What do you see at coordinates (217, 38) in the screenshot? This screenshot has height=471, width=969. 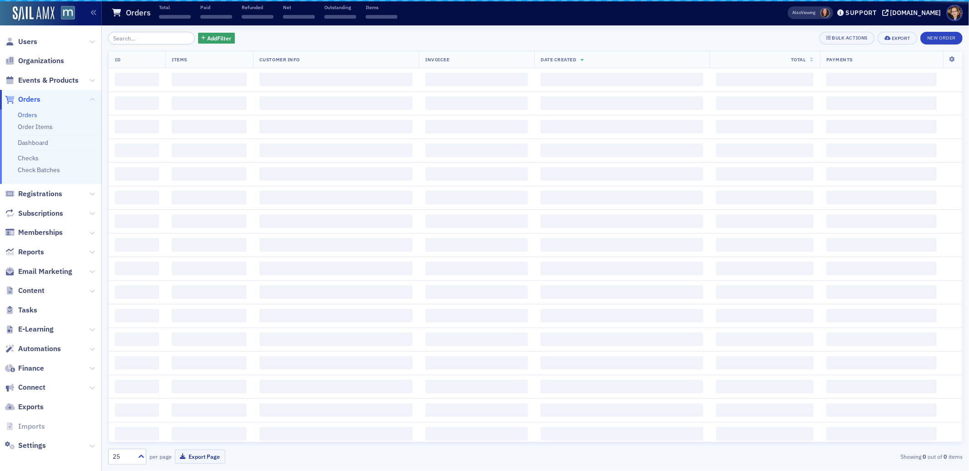 I see `button: AddFilter` at bounding box center [217, 38].